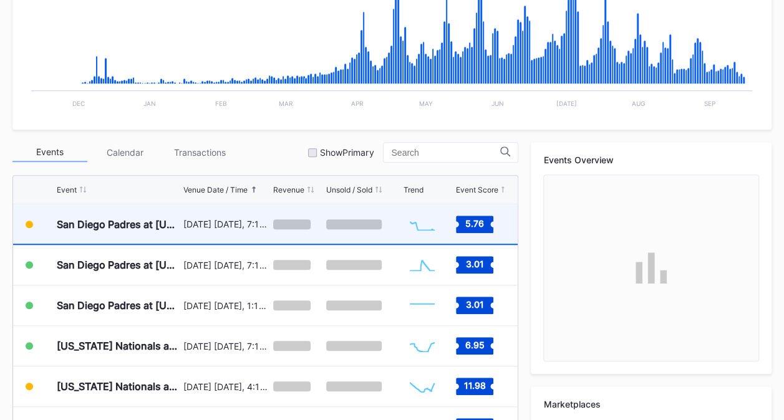 The width and height of the screenshot is (784, 420). Describe the element at coordinates (651, 404) in the screenshot. I see `div: Marketplaces` at that location.